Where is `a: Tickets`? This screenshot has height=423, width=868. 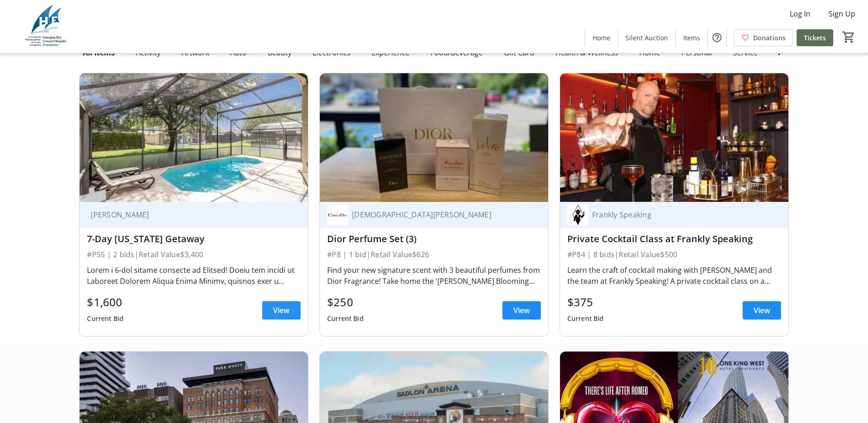 a: Tickets is located at coordinates (815, 38).